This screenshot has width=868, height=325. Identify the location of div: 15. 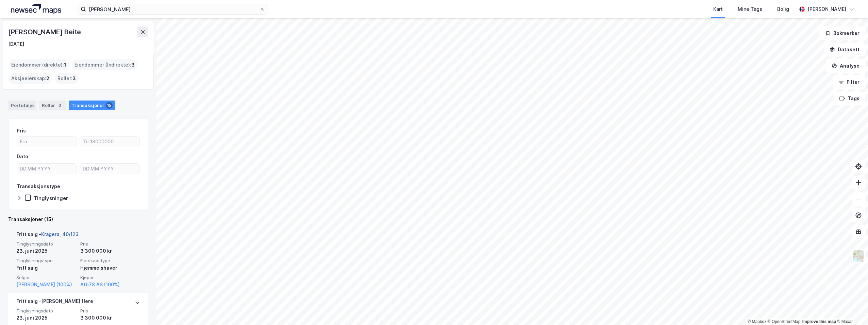
(109, 105).